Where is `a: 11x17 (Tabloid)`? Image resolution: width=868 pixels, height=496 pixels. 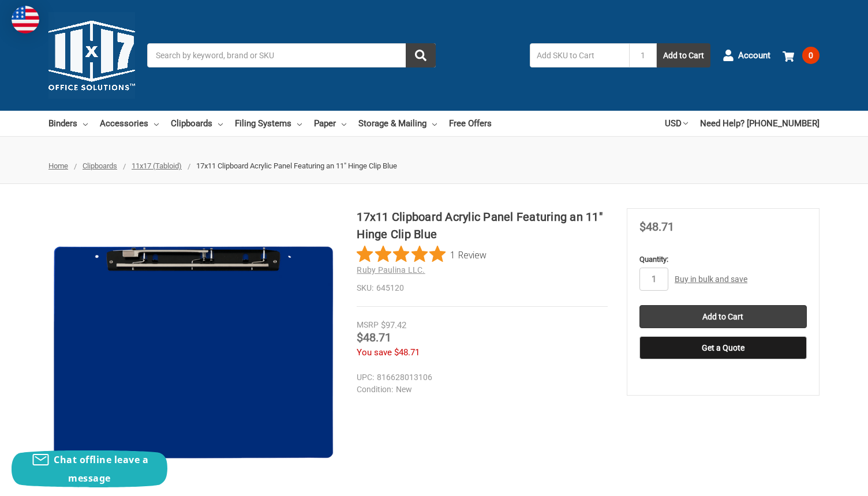
a: 11x17 (Tabloid) is located at coordinates (157, 165).